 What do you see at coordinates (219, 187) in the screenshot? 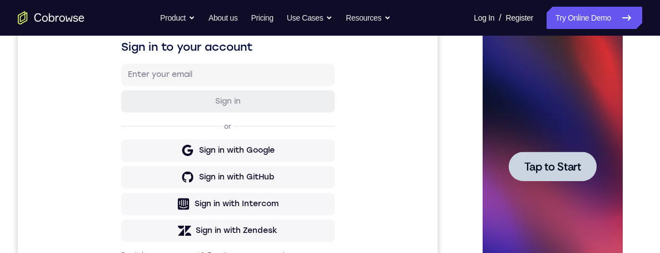
I see `div: Sign in with Google` at bounding box center [219, 187].